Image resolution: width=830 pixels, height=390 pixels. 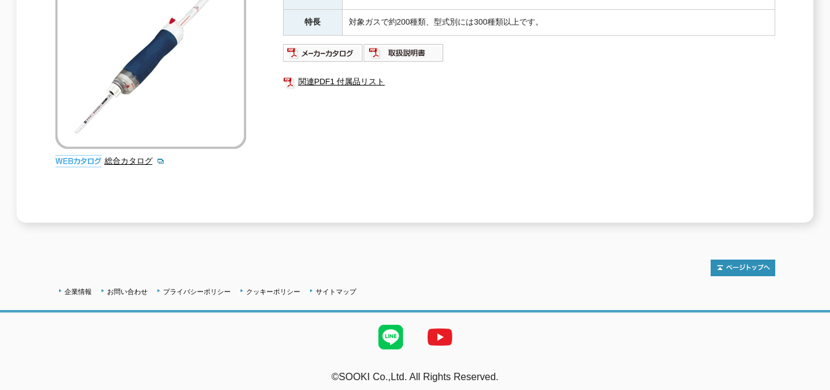 I want to click on a: 関連PDF1 付属品リスト, so click(x=529, y=82).